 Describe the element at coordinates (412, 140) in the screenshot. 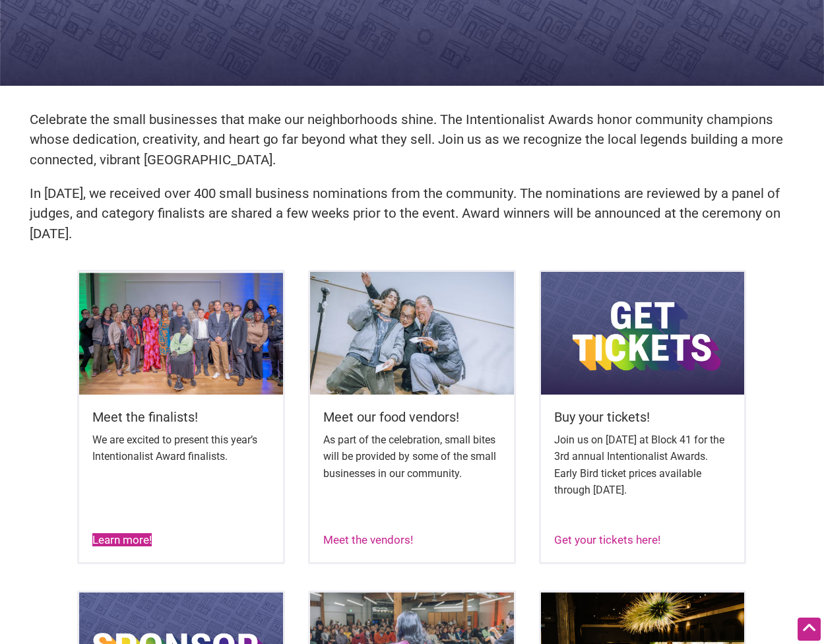

I see `p: Celebrate the small businesses that make our neighborhoods shine. The Intentionalist Awards honor...` at that location.